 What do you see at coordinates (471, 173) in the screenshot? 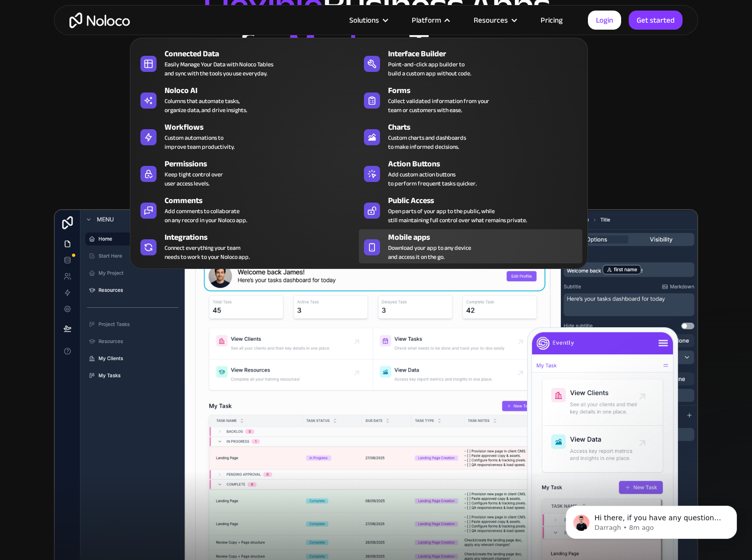
I see `a: Action ButtonsAdd custom action buttonsto perform frequent tasks quicker.` at bounding box center [471, 173].